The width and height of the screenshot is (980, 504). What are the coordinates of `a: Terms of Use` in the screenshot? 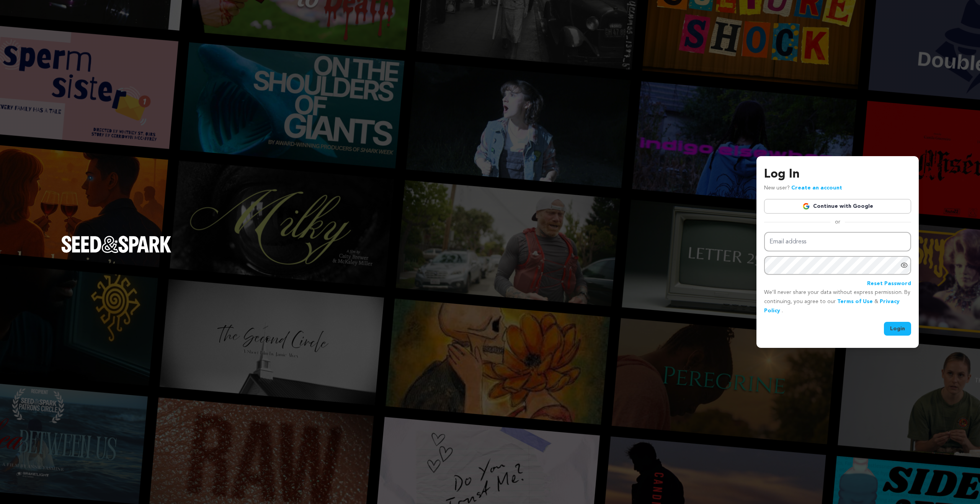 It's located at (855, 302).